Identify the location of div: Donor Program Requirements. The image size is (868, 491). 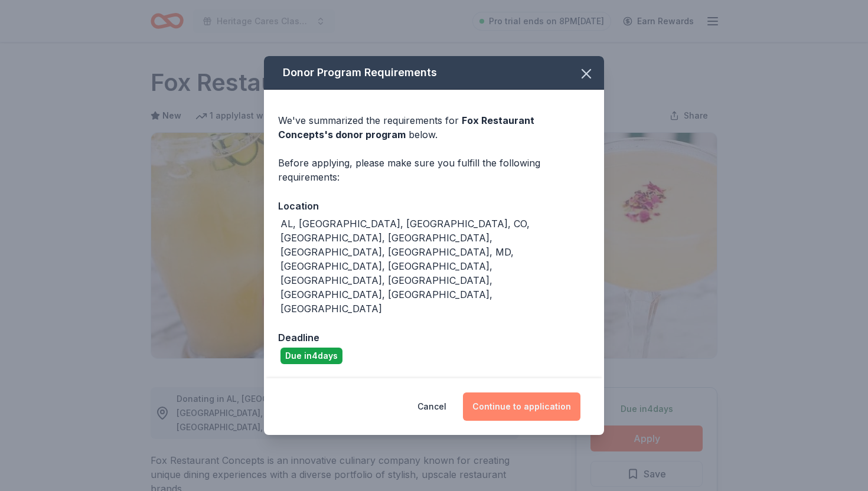
(434, 72).